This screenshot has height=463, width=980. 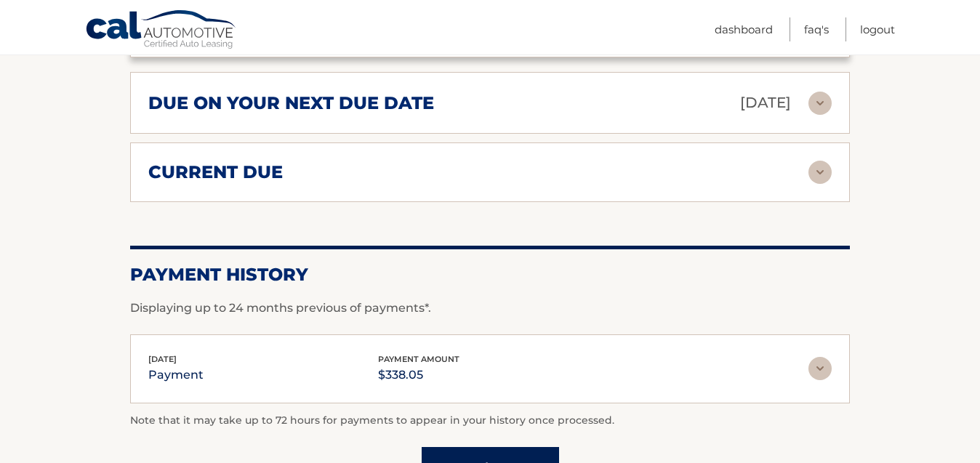 I want to click on a: Cal Automotive, so click(x=161, y=31).